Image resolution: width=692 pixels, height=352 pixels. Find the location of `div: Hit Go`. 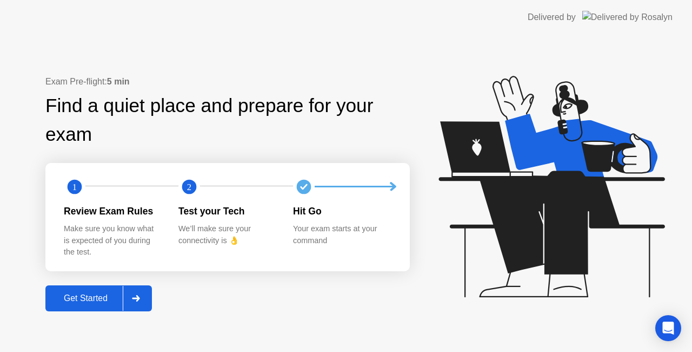

div: Hit Go is located at coordinates (342, 211).